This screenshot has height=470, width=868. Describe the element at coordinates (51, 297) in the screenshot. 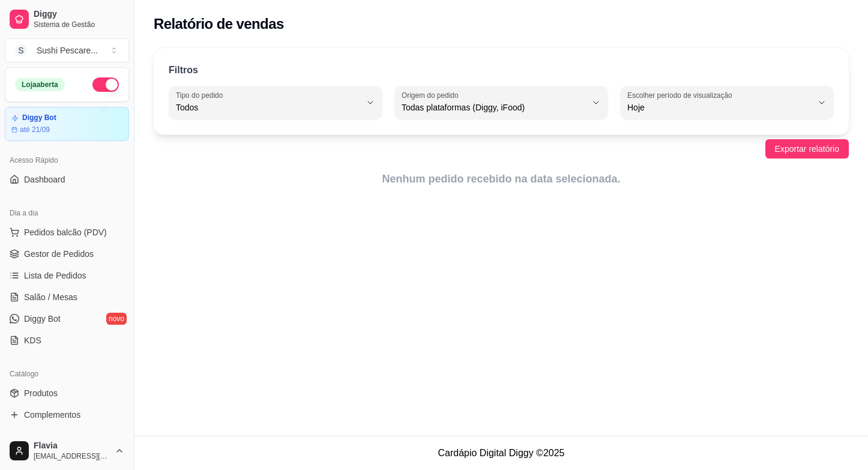

I see `span: Salão / Mesas` at that location.